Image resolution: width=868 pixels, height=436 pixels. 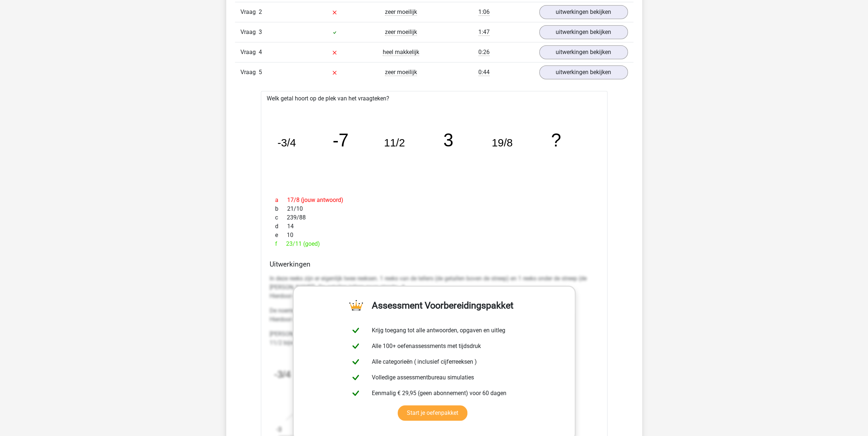 What do you see at coordinates (281, 235) in the screenshot?
I see `span: e` at bounding box center [281, 235].